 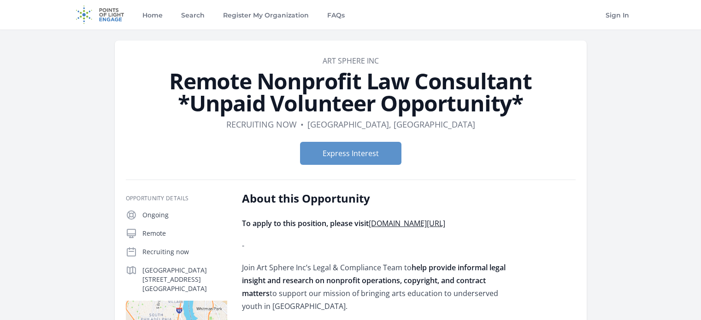 I want to click on dd: Recruiting now, so click(x=261, y=124).